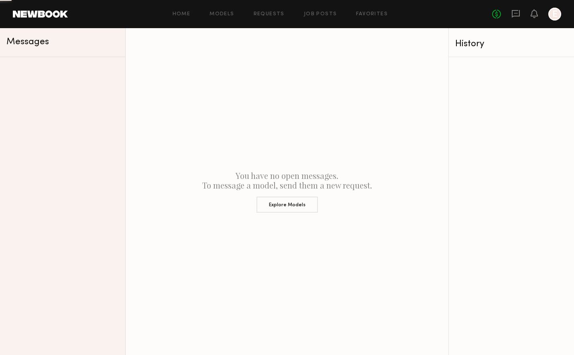 The width and height of the screenshot is (574, 355). Describe the element at coordinates (287, 204) in the screenshot. I see `button: Explore Models` at that location.